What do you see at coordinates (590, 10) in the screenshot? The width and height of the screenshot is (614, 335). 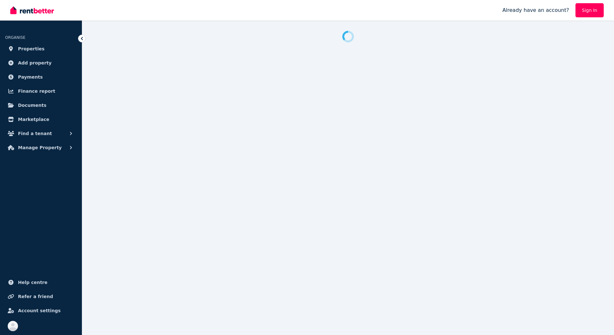 I see `a: Sign In` at bounding box center [590, 10].